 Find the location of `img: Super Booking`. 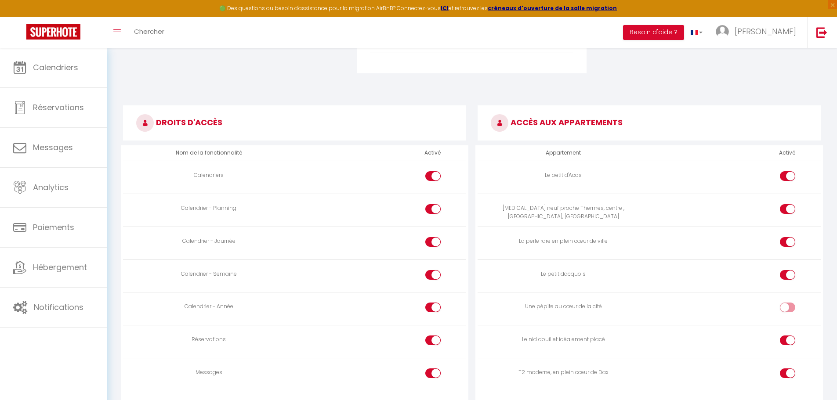

img: Super Booking is located at coordinates (53, 32).